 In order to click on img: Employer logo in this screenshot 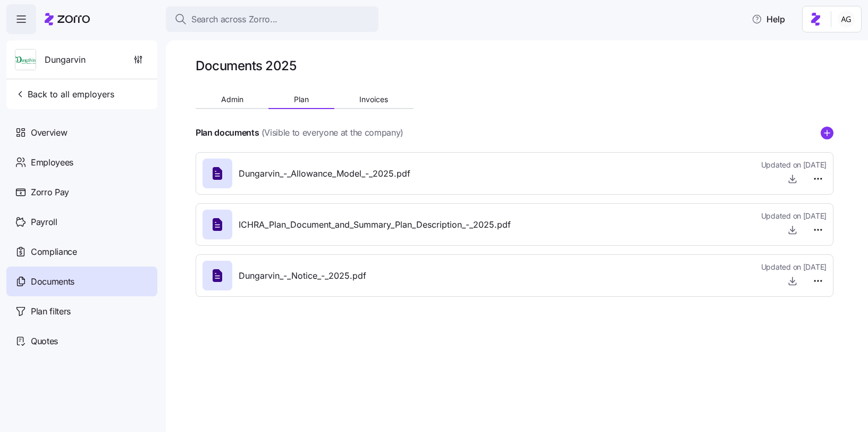, I will do `click(26, 60)`.